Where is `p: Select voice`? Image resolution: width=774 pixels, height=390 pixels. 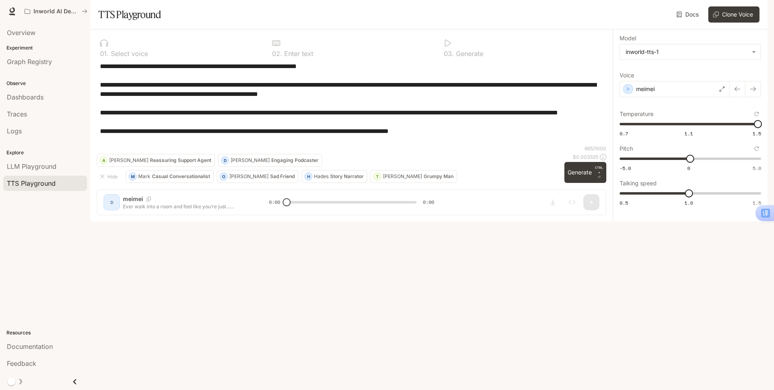 p: Select voice is located at coordinates (128, 54).